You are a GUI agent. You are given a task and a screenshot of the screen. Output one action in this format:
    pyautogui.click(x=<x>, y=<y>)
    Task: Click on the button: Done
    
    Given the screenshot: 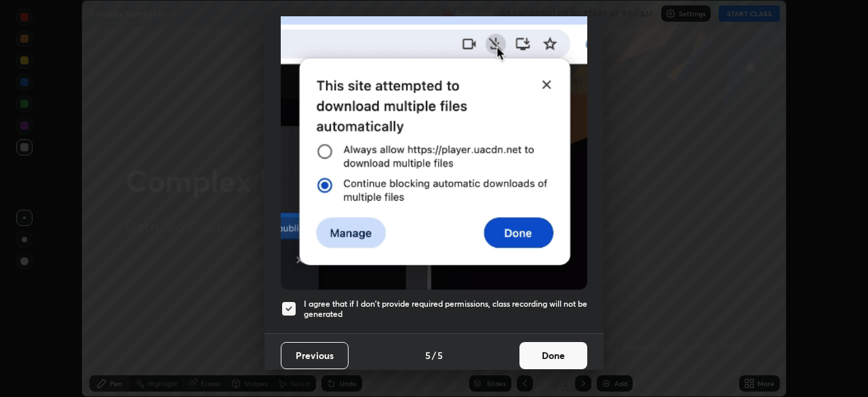 What is the action you would take?
    pyautogui.click(x=553, y=355)
    